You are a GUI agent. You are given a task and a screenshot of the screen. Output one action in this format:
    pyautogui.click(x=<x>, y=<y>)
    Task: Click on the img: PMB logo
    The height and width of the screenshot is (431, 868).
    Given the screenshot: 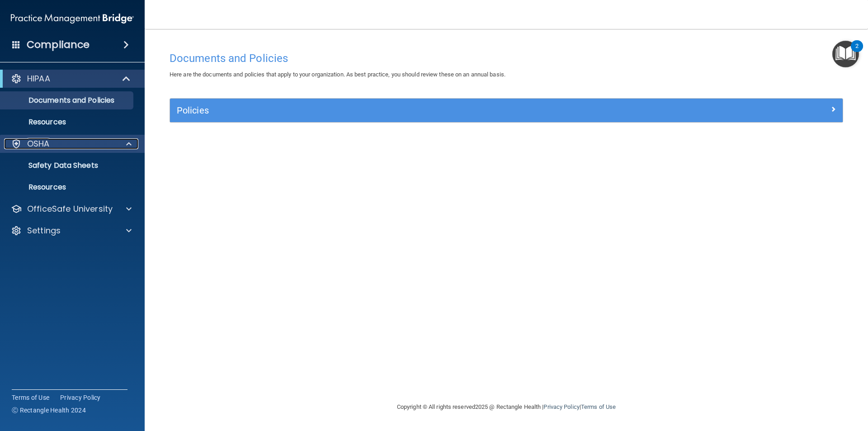 What is the action you would take?
    pyautogui.click(x=72, y=19)
    